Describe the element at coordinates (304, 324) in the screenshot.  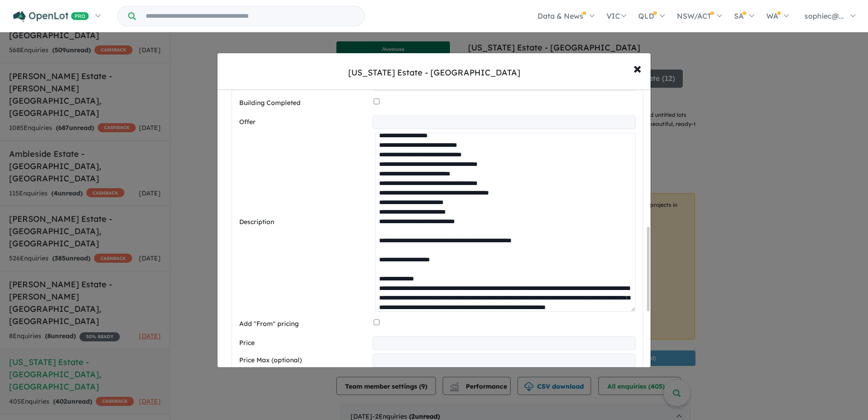
I see `label: Add "From" pricing` at that location.